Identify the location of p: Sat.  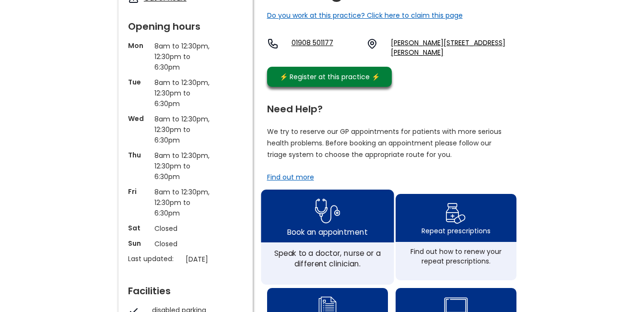
(139, 227).